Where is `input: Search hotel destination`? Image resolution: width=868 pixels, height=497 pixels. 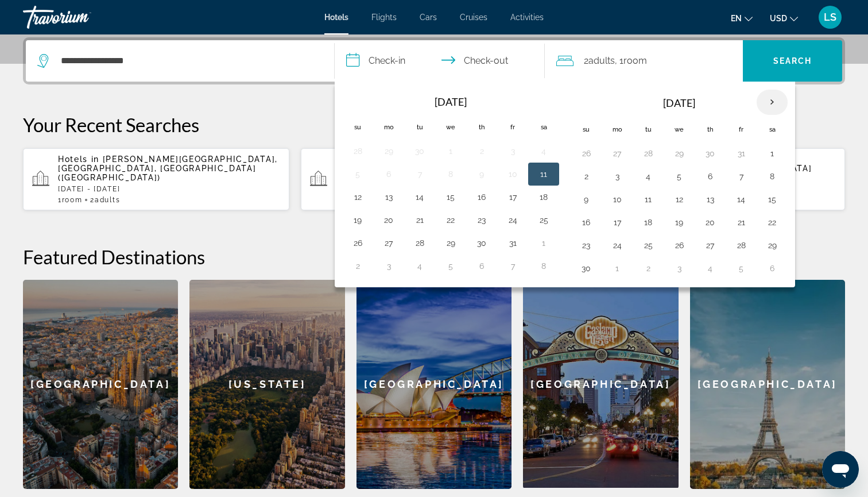
input: Search hotel destination is located at coordinates (188, 61).